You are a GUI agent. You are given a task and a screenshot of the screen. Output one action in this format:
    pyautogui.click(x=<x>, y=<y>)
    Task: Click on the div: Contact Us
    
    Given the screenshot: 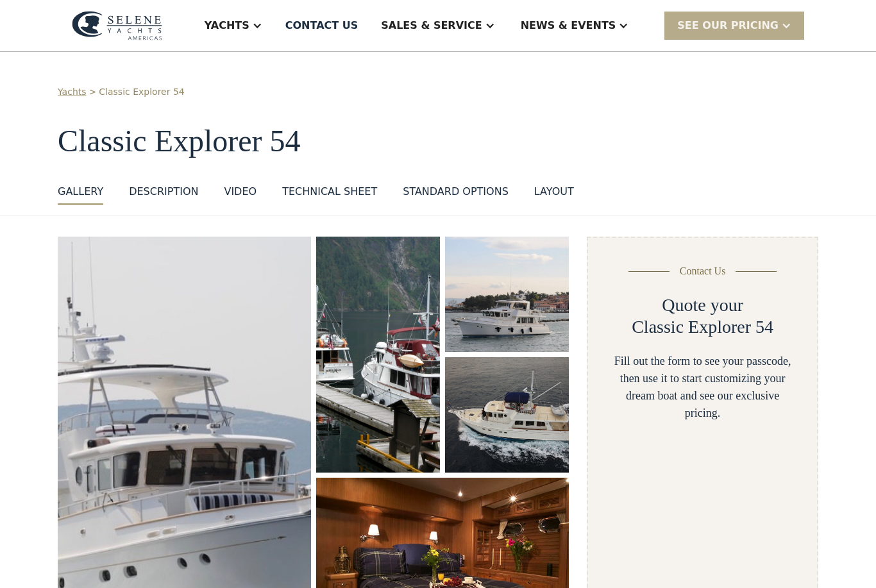 What is the action you would take?
    pyautogui.click(x=703, y=271)
    